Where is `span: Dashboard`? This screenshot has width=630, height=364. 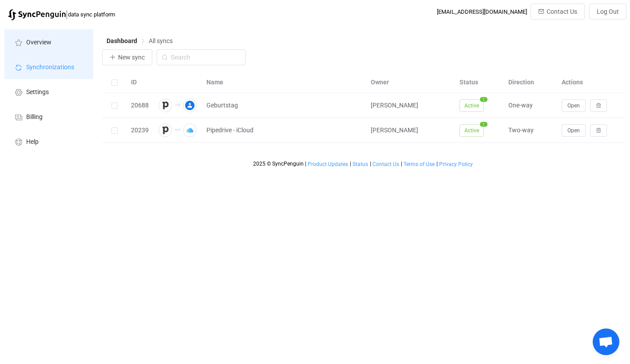 span: Dashboard is located at coordinates (122, 41).